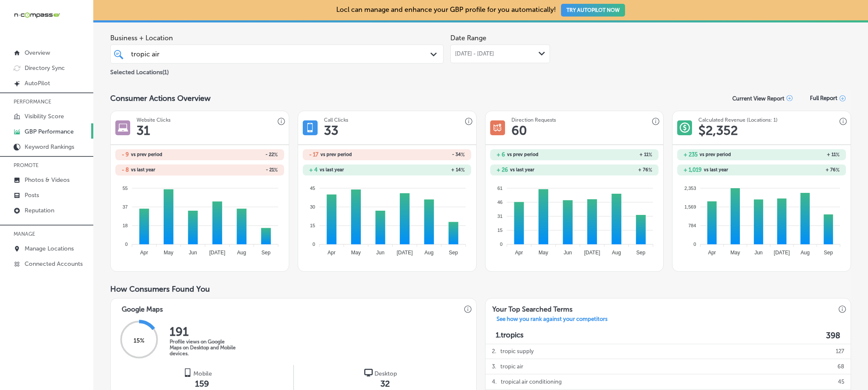 The image size is (868, 390). What do you see at coordinates (718, 130) in the screenshot?
I see `h1: $ 2,352` at bounding box center [718, 130].